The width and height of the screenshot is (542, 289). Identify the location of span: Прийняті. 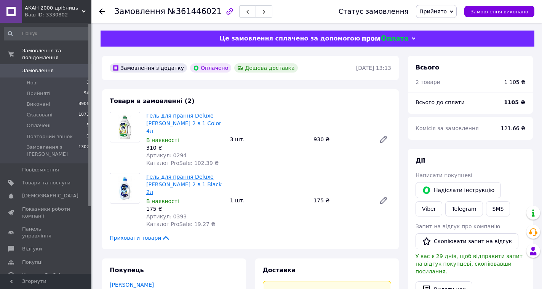
(38, 93).